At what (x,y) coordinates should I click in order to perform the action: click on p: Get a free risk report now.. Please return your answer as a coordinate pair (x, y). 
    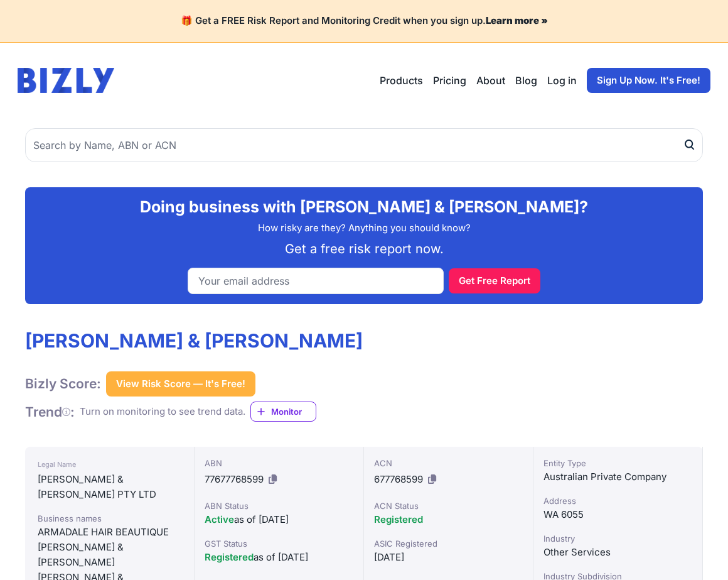
    Looking at the image, I should click on (364, 249).